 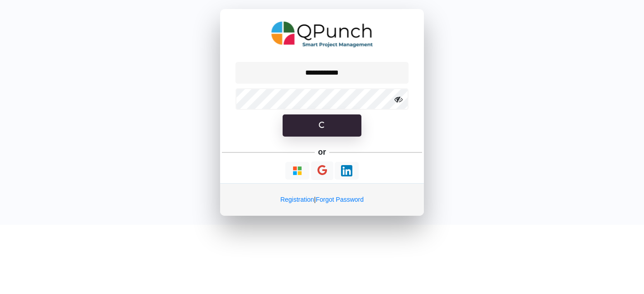 I want to click on button: Continue With Microsoft Azure, so click(x=297, y=171).